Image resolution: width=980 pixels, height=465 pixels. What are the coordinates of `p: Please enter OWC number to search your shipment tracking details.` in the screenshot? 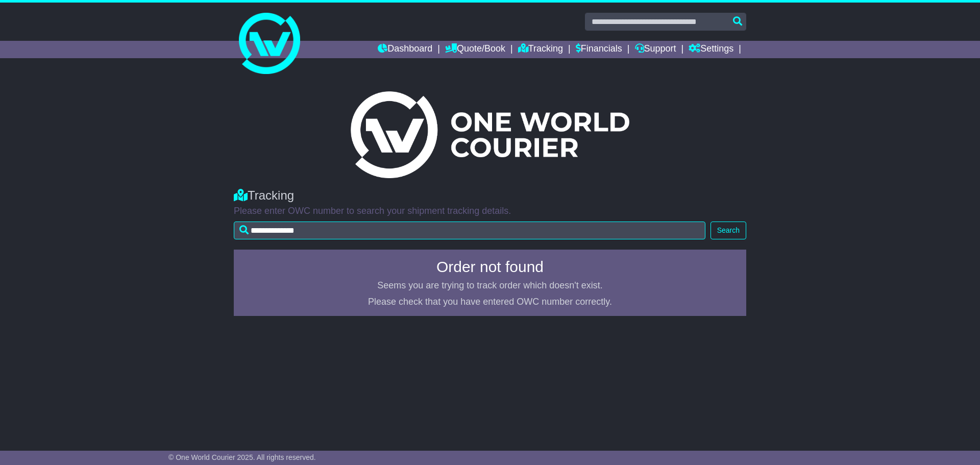 It's located at (490, 212).